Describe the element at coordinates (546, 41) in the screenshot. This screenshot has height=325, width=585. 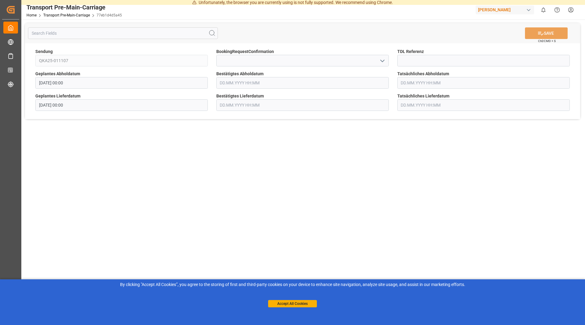
I see `span: Ctrl/CMD + S` at that location.